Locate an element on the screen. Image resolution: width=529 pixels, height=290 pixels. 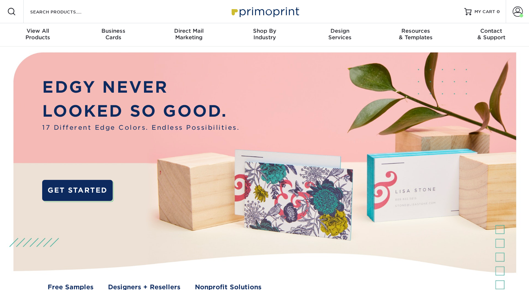
span: Design is located at coordinates (340, 31).